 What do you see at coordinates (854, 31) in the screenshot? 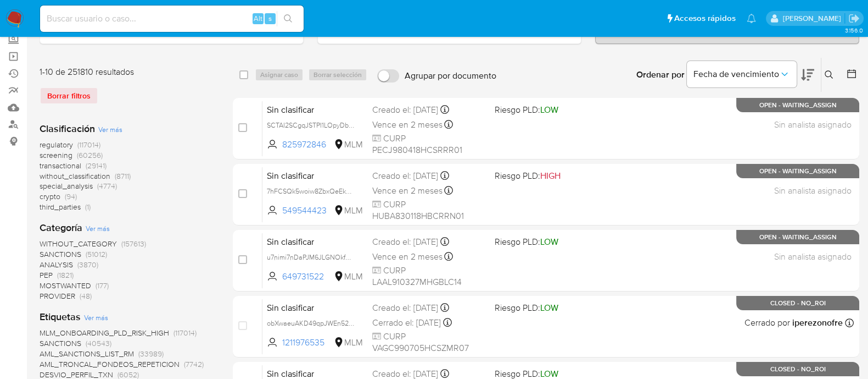
I see `span: 3.156.0` at bounding box center [854, 31].